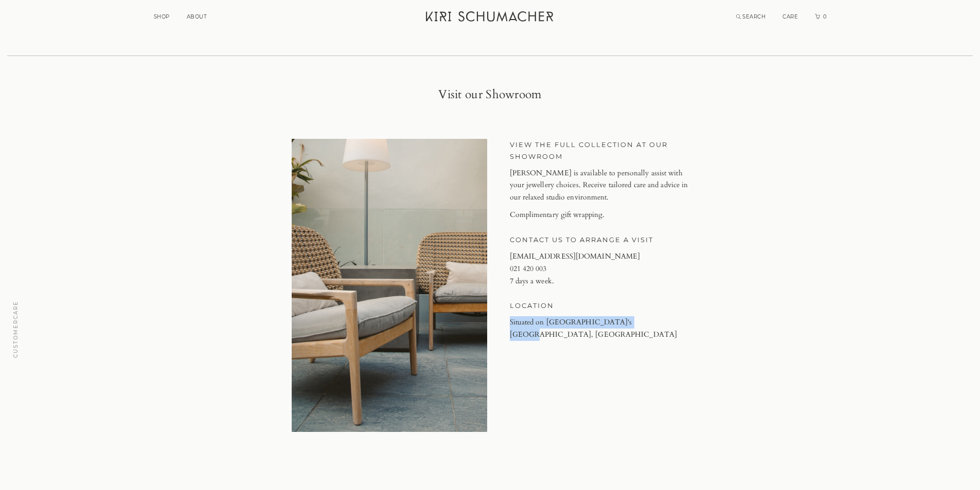 This screenshot has width=980, height=490. I want to click on span: CUSTOMER, so click(15, 338).